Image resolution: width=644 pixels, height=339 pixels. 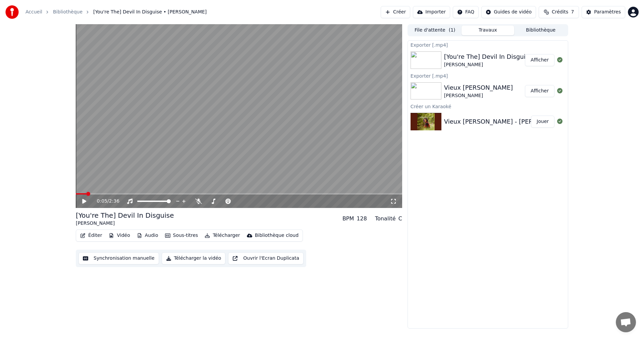 What do you see at coordinates (120, 235) in the screenshot?
I see `button: Vidéo` at bounding box center [120, 235].